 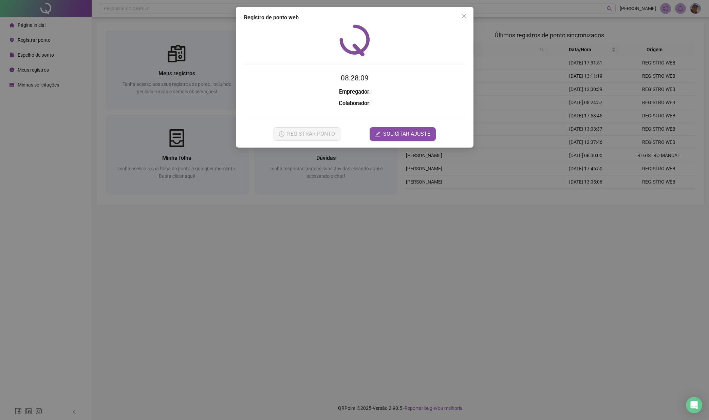 What do you see at coordinates (406, 134) in the screenshot?
I see `span: SOLICITAR AJUSTE` at bounding box center [406, 134].